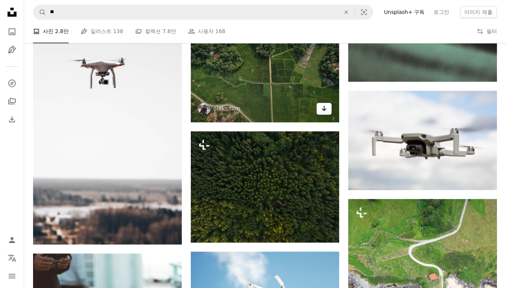 This screenshot has width=506, height=288. I want to click on form: 사이트 전체에서 이미지 찾기, so click(203, 12).